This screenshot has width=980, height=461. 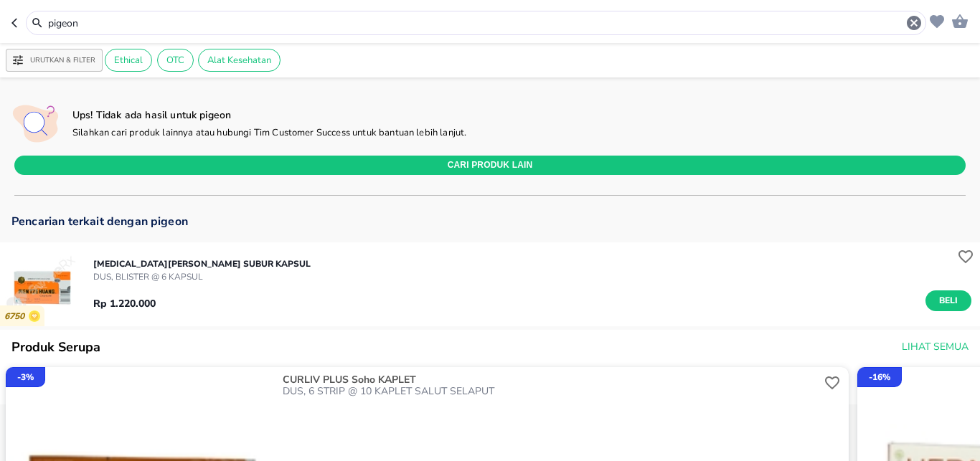 I want to click on p: - 3 %, so click(x=25, y=377).